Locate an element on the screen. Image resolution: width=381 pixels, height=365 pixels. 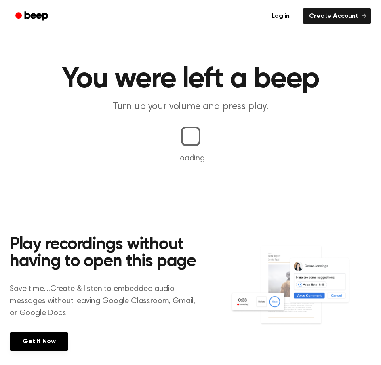
a: Create Account is located at coordinates (337, 16).